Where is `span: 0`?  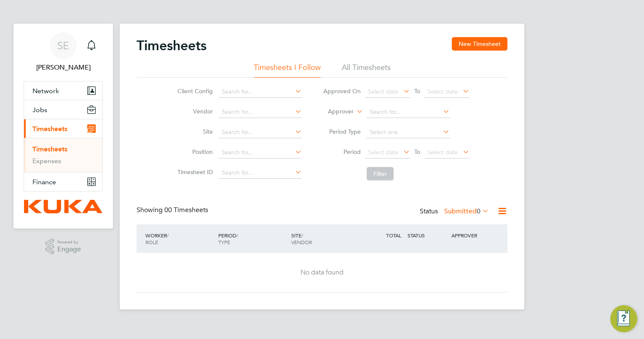
span: 0 is located at coordinates (478, 211).